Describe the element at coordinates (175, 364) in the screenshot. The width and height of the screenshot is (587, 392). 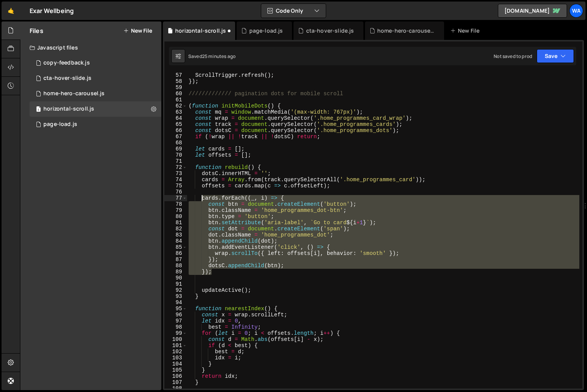
I see `div: 104` at that location.